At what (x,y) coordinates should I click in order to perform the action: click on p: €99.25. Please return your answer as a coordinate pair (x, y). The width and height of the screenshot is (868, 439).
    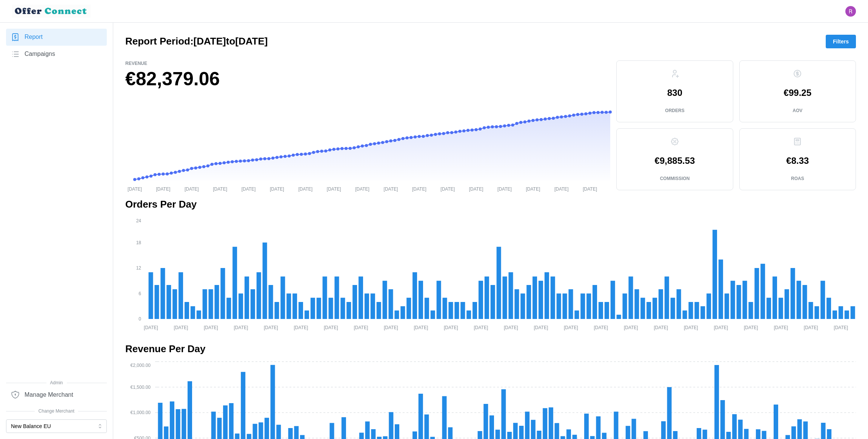
    Looking at the image, I should click on (798, 93).